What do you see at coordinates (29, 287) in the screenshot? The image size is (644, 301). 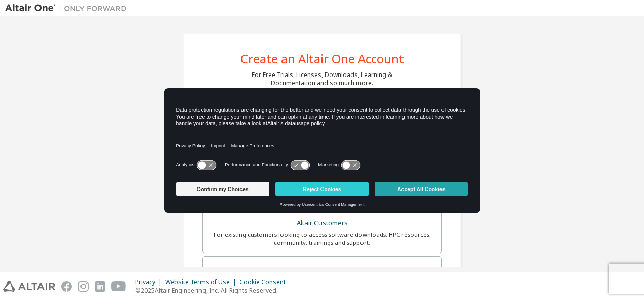 I see `img: altair_logo.svg` at bounding box center [29, 287].